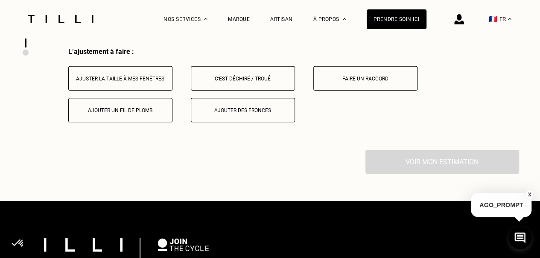 This screenshot has width=540, height=258. I want to click on img: menu déroulant, so click(510, 19).